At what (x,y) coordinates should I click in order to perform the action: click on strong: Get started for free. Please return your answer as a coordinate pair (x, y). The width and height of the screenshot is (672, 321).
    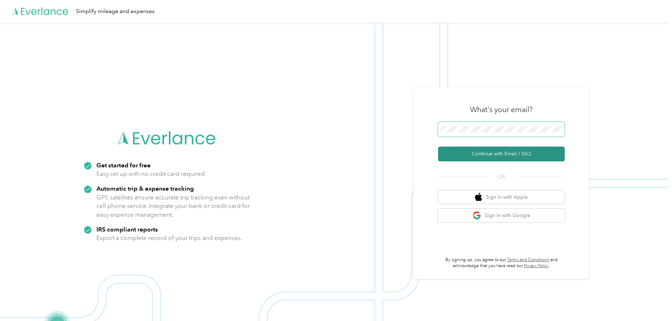
    Looking at the image, I should click on (124, 165).